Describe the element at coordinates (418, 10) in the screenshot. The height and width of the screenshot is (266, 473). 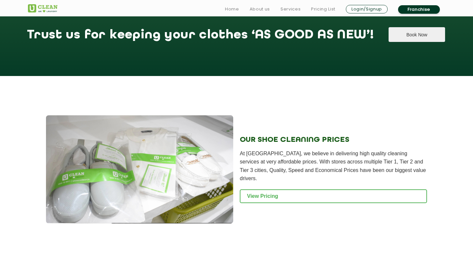
I see `a: Franchise` at that location.